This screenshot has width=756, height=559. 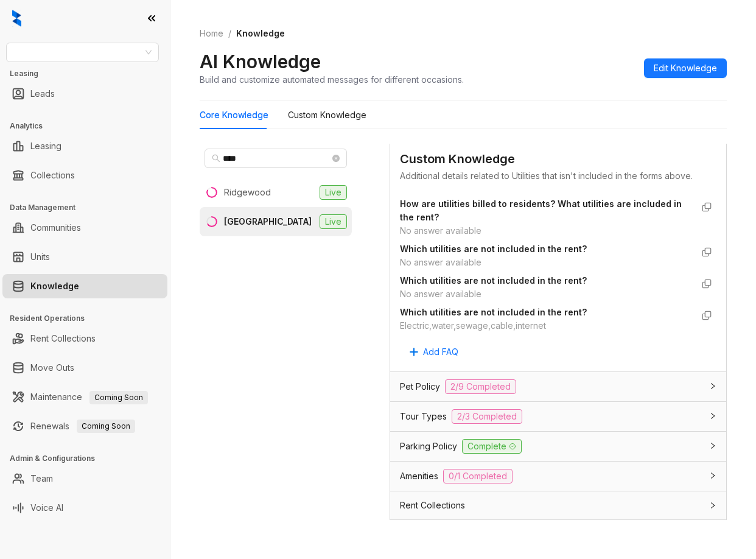 What do you see at coordinates (52, 368) in the screenshot?
I see `a: Move Outs` at bounding box center [52, 368].